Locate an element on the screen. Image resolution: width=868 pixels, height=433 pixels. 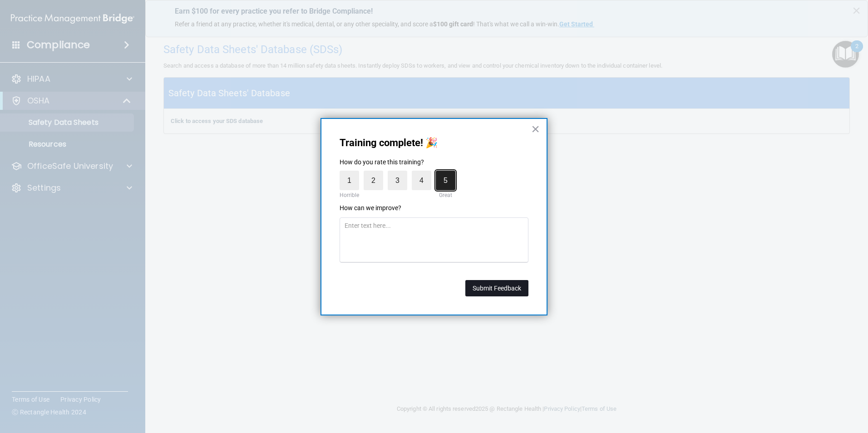
p: How do you rate this training? is located at coordinates (434, 163).